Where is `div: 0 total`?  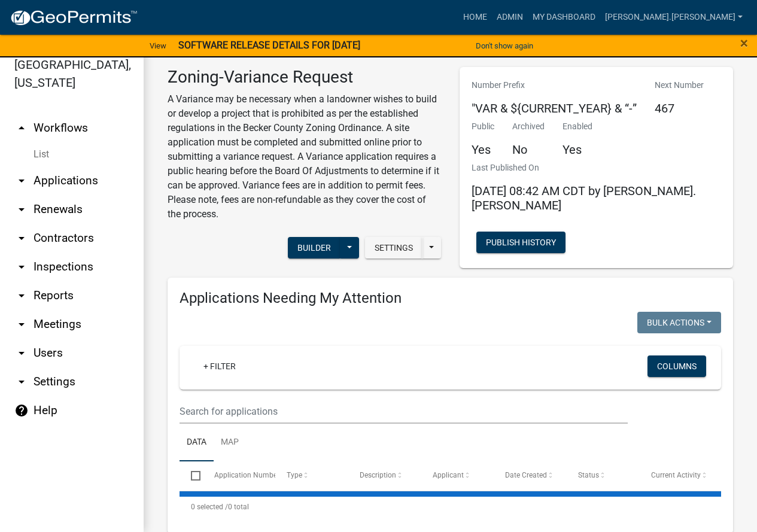
div: 0 total is located at coordinates (450, 507).